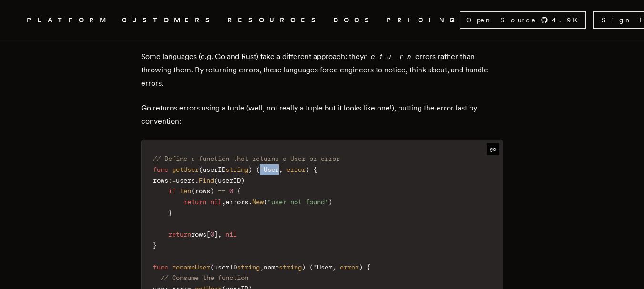  I want to click on p: Go returns errors using a tuple (well, not really a tuple but it looks like one!), putting the er..., so click(322, 115).